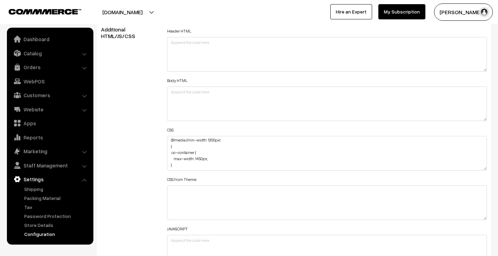  I want to click on img: COMMMERCE, so click(45, 11).